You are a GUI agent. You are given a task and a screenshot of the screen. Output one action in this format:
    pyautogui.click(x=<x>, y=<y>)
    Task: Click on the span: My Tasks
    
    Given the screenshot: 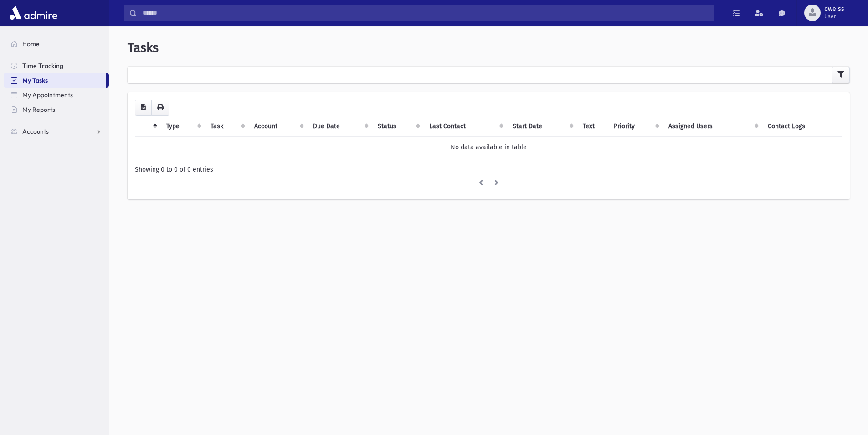 What is the action you would take?
    pyautogui.click(x=35, y=80)
    